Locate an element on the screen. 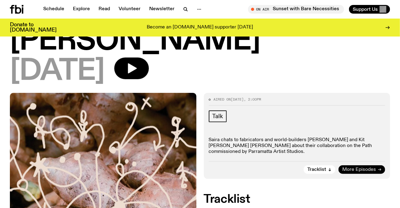  span: Aired on is located at coordinates (222, 99).